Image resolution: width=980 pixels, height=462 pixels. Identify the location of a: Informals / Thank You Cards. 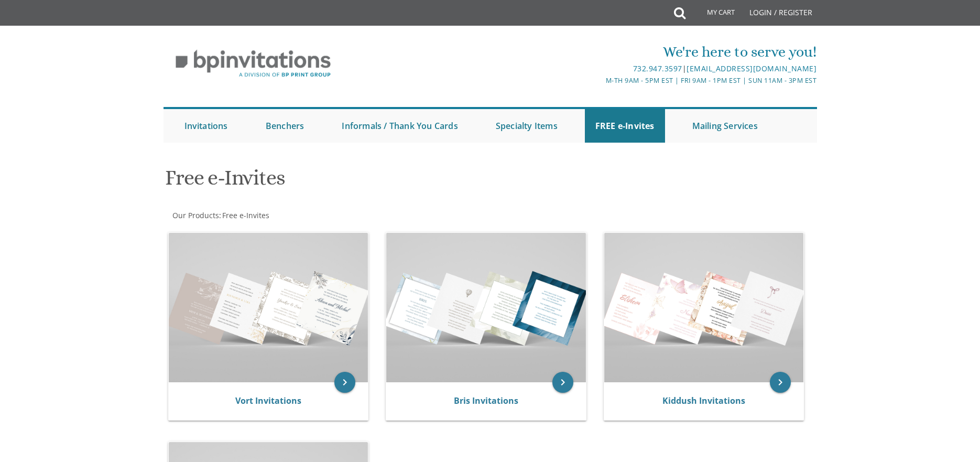
(400, 125).